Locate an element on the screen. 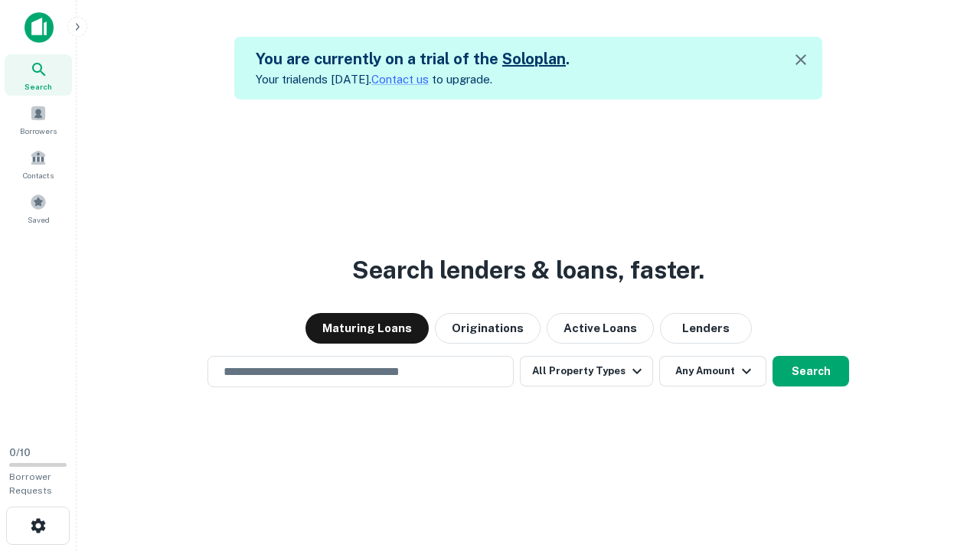 The height and width of the screenshot is (551, 980). span: 0 / 10 is located at coordinates (20, 453).